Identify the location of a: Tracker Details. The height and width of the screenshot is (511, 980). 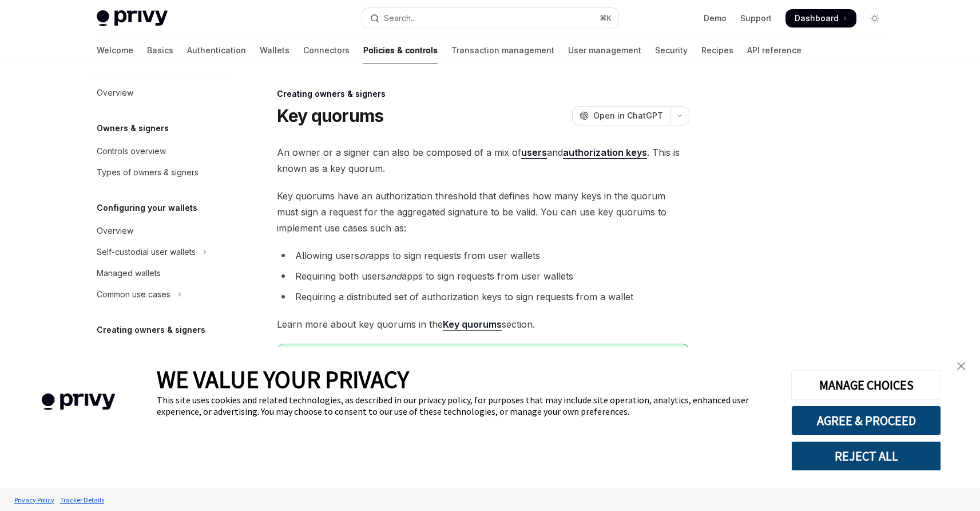
(82, 499).